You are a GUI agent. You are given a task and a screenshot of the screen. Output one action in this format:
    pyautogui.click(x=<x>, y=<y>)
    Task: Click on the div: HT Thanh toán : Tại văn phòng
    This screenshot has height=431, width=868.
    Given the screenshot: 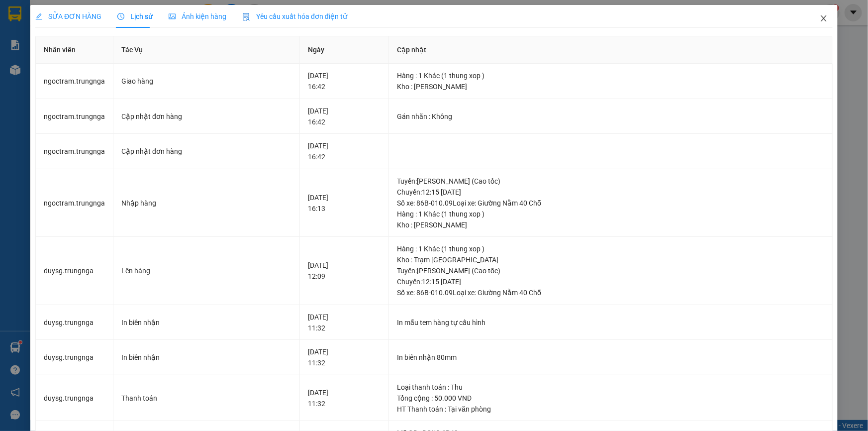 What is the action you would take?
    pyautogui.click(x=610, y=409)
    